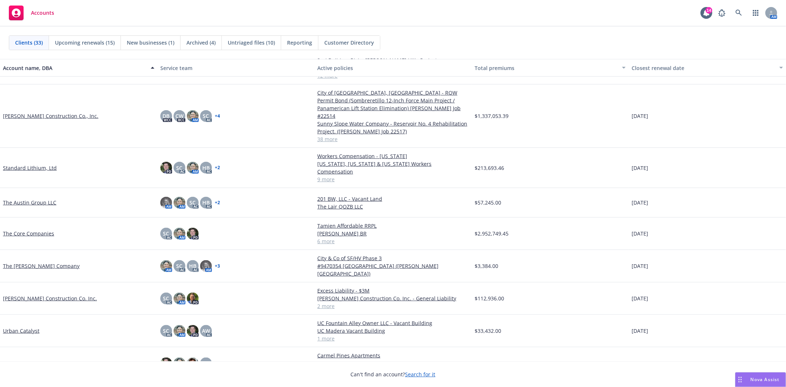 This screenshot has width=786, height=387. What do you see at coordinates (393, 139) in the screenshot?
I see `a: 38 more` at bounding box center [393, 139].